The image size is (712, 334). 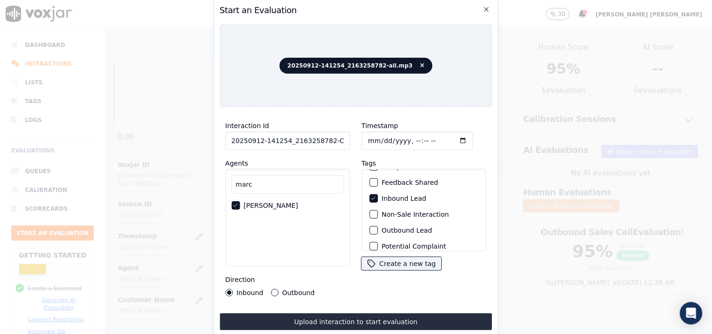 I want to click on label: Non-Sale Interaction, so click(x=415, y=215).